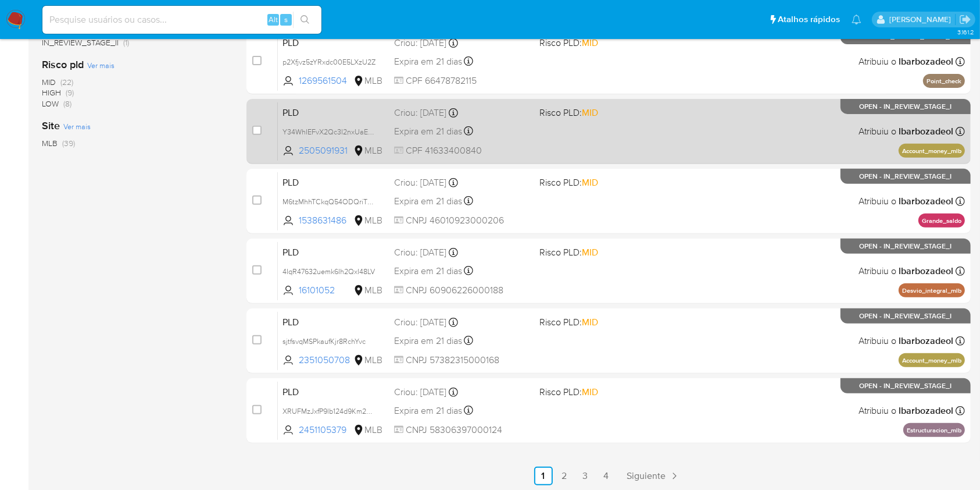  What do you see at coordinates (182, 20) in the screenshot?
I see `input: Pesquise usuários ou casos...` at bounding box center [182, 20].